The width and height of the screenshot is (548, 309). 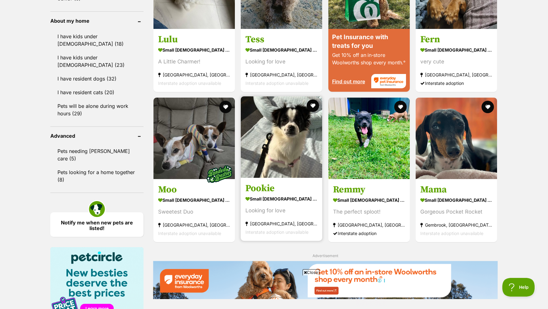 I want to click on a: Pets looking for a home together (8), so click(x=97, y=176).